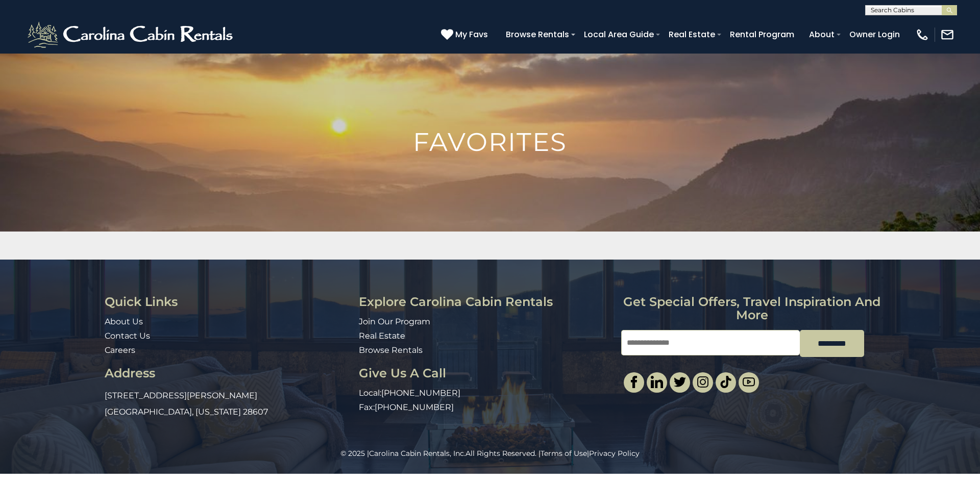 This screenshot has height=486, width=980. What do you see at coordinates (726, 382) in the screenshot?
I see `img: tiktok.svg` at bounding box center [726, 382].